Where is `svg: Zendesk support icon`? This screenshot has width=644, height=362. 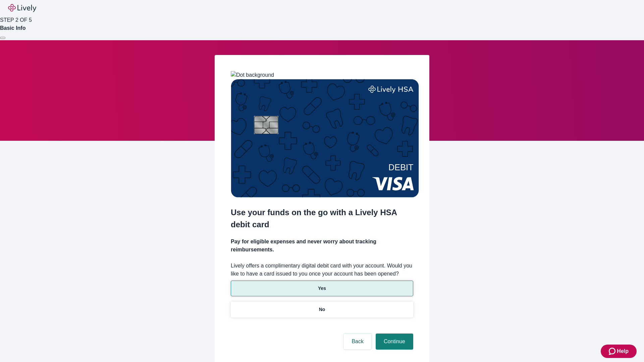
svg: Zendesk support icon is located at coordinates (613, 352).